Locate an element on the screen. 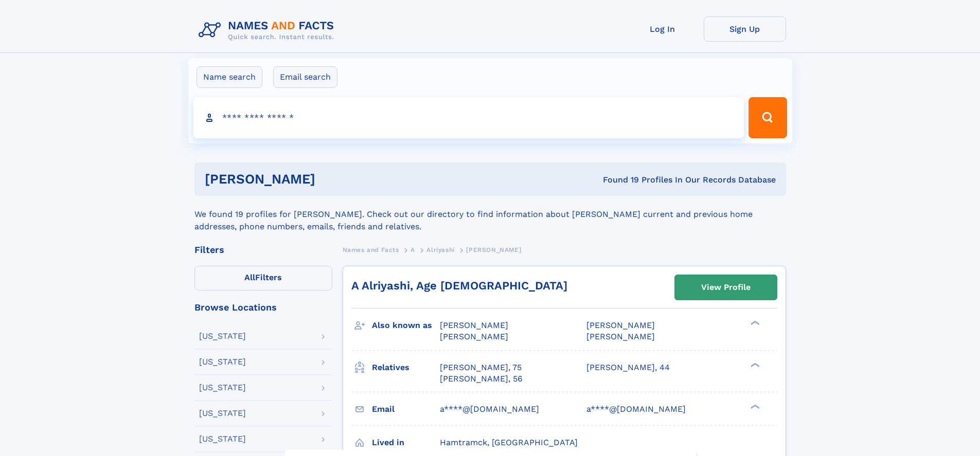 This screenshot has width=980, height=456. button: Search Button is located at coordinates (767, 117).